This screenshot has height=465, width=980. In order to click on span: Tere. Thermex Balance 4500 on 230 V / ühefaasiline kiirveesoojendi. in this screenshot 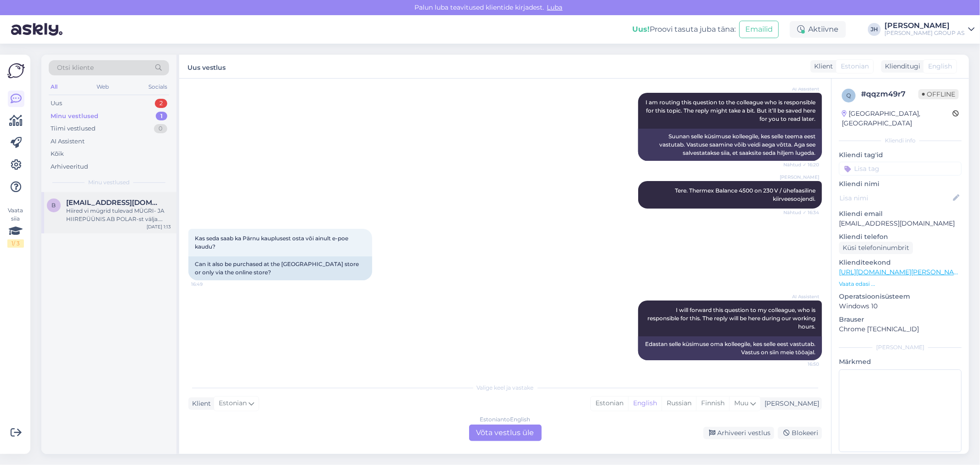, I will do `click(746, 194)`.